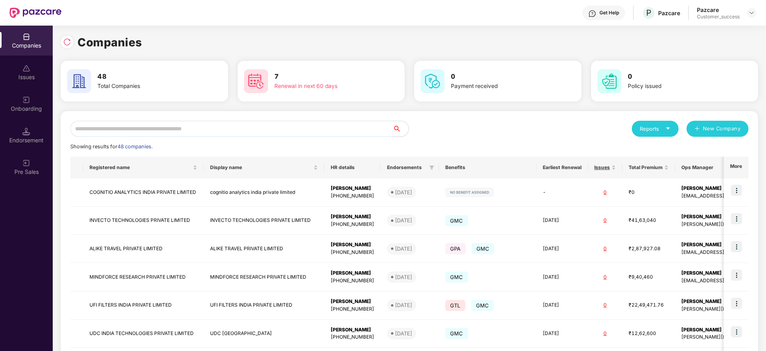 The width and height of the screenshot is (766, 351). I want to click on h3: 7, so click(325, 77).